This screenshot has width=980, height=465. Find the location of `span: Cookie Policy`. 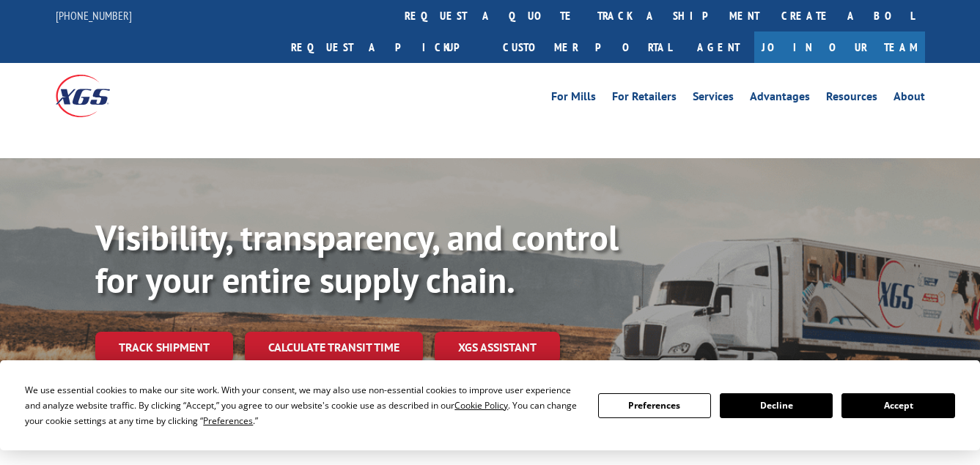

span: Cookie Policy is located at coordinates (480, 405).